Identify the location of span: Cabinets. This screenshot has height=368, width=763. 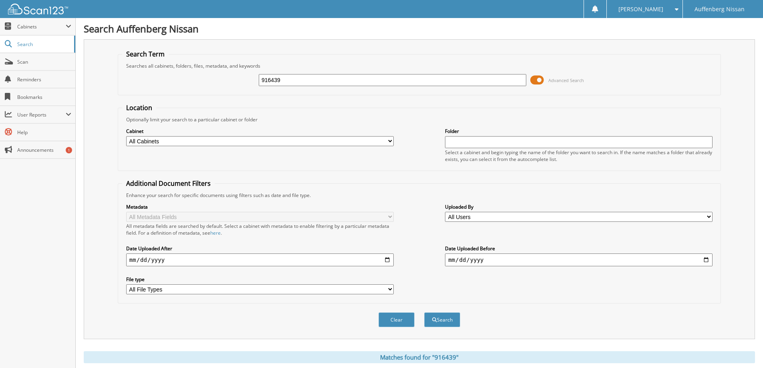
(41, 26).